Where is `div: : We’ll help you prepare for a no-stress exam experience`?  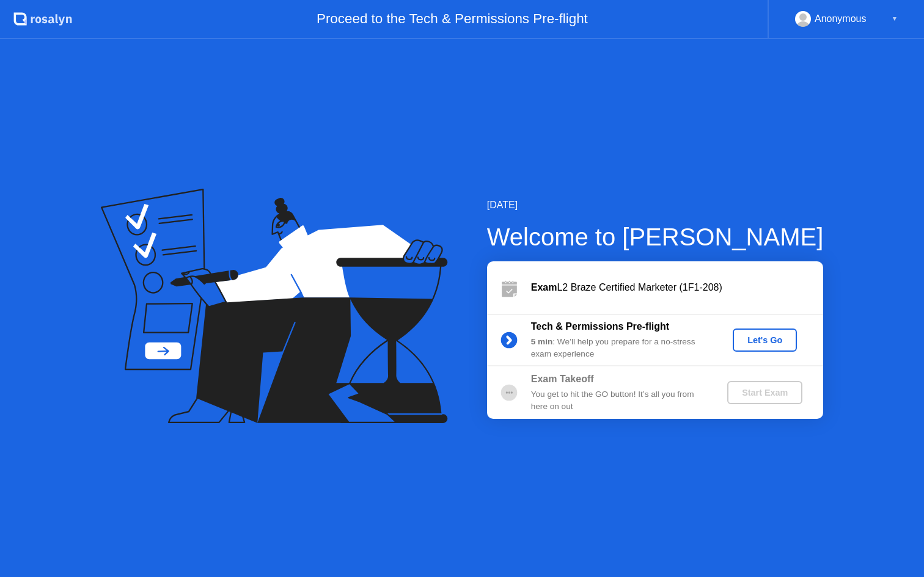 div: : We’ll help you prepare for a no-stress exam experience is located at coordinates (619, 348).